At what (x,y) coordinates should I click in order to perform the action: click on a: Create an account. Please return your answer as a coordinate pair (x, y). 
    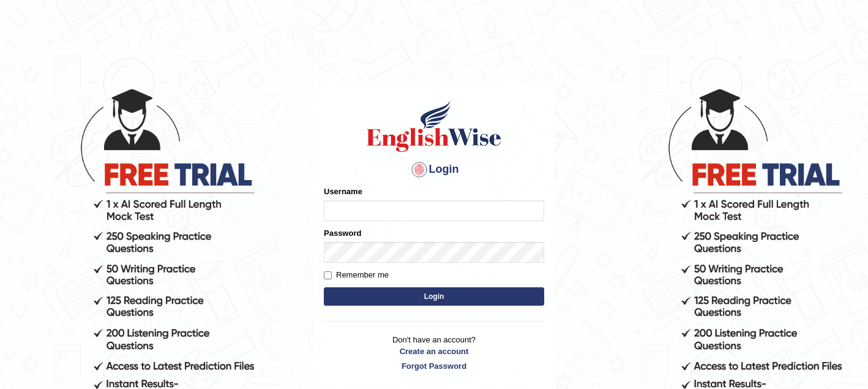
    Looking at the image, I should click on (434, 351).